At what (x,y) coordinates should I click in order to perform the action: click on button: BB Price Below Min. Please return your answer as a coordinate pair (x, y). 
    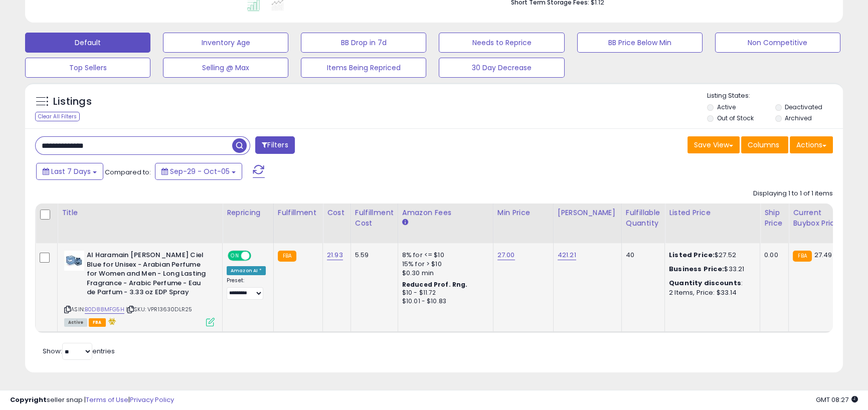
    Looking at the image, I should click on (640, 42).